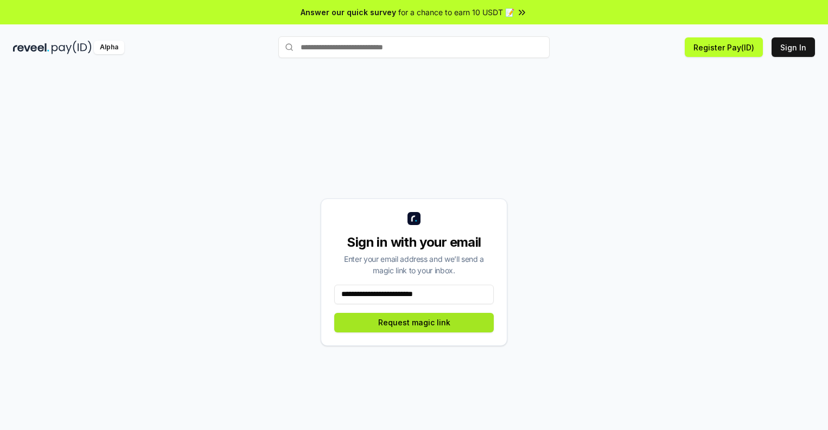 Image resolution: width=828 pixels, height=430 pixels. Describe the element at coordinates (109, 47) in the screenshot. I see `div: Alpha` at that location.